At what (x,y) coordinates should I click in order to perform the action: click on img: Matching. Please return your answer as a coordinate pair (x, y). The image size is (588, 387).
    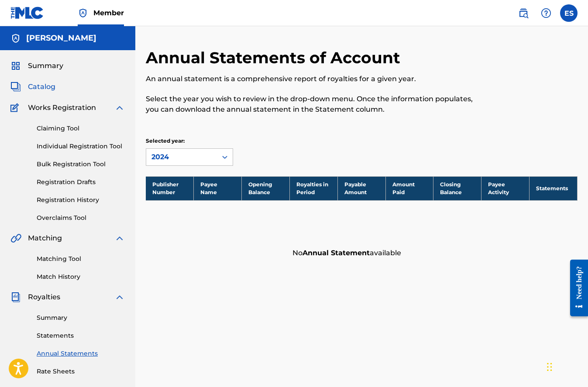
    Looking at the image, I should click on (16, 238).